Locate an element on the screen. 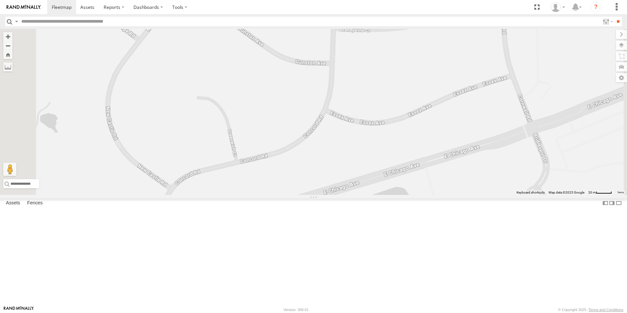 This screenshot has width=627, height=313. button: Zoom Home is located at coordinates (8, 54).